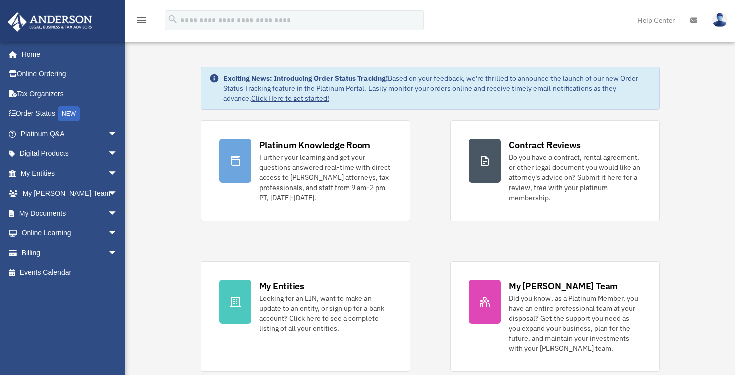 This screenshot has width=735, height=375. What do you see at coordinates (70, 154) in the screenshot?
I see `a: Digital Productsarrow_drop_down` at bounding box center [70, 154].